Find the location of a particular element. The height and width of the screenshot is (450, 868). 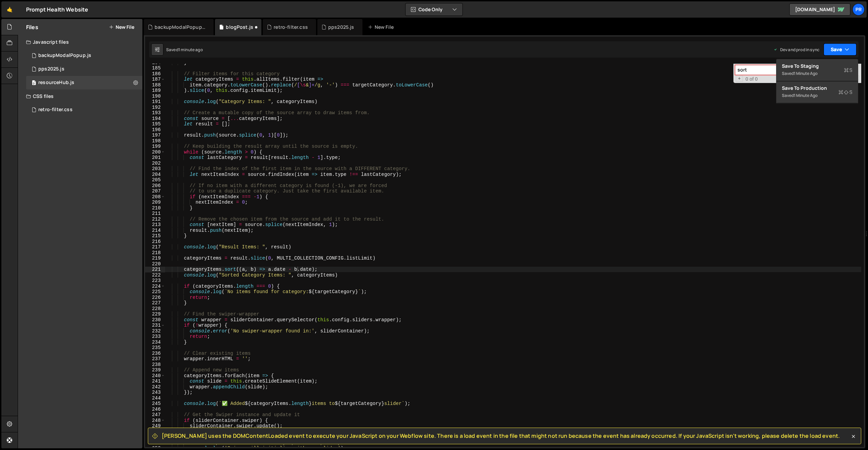

div: 194 is located at coordinates (155, 118).